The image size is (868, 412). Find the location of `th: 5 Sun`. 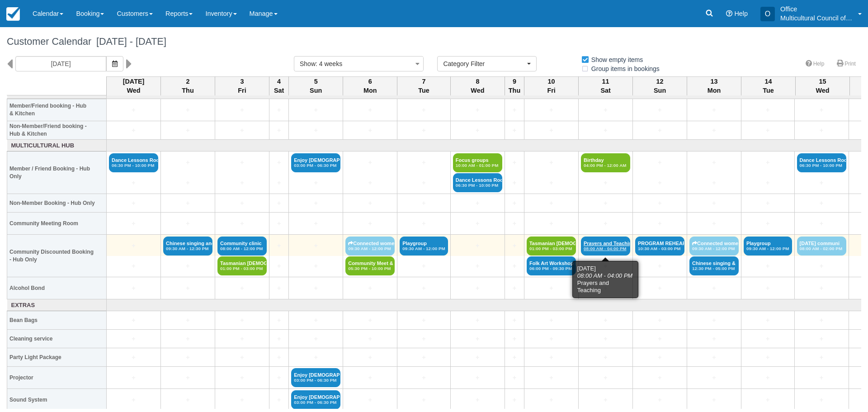

th: 5 Sun is located at coordinates (316, 86).